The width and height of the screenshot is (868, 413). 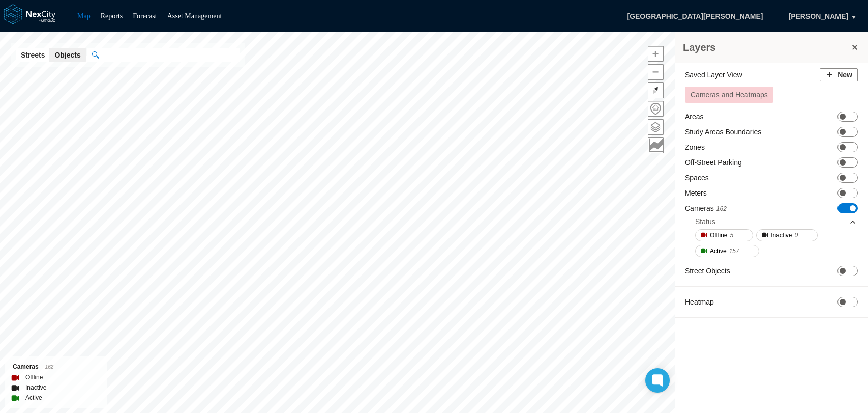 What do you see at coordinates (695, 147) in the screenshot?
I see `label: Zones` at bounding box center [695, 147].